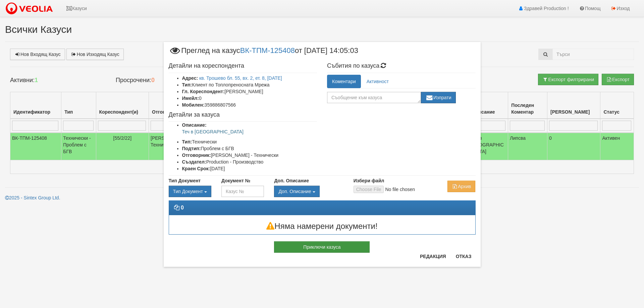 The height and width of the screenshot is (308, 644). I want to click on button: Архив, so click(461, 187).